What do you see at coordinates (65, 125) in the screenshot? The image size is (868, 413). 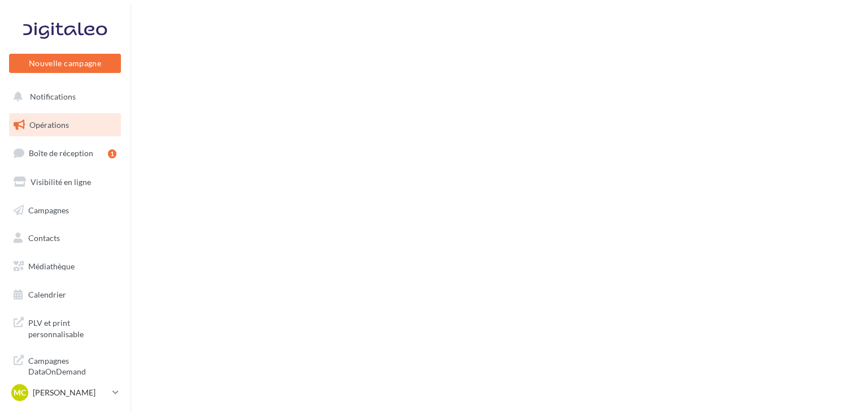 I see `a: Opérations` at bounding box center [65, 125].